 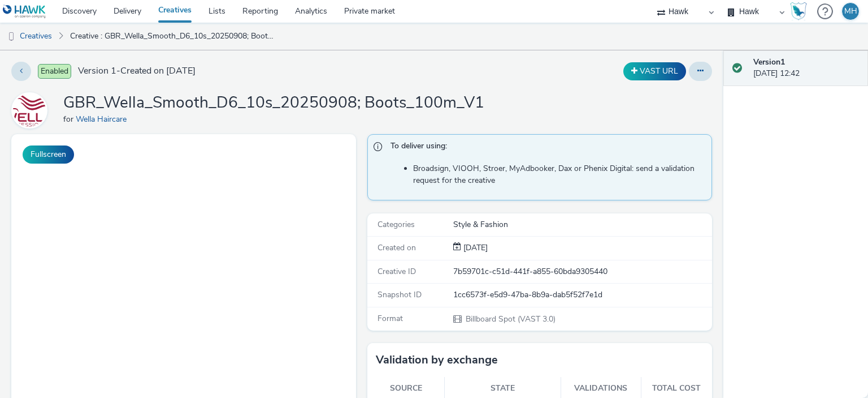 I want to click on span: Categories, so click(x=396, y=224).